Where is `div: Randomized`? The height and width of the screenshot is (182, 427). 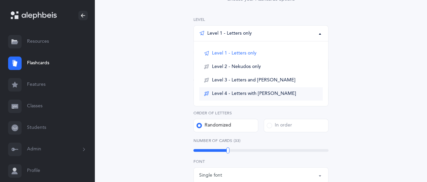
div: Randomized is located at coordinates (214, 126).